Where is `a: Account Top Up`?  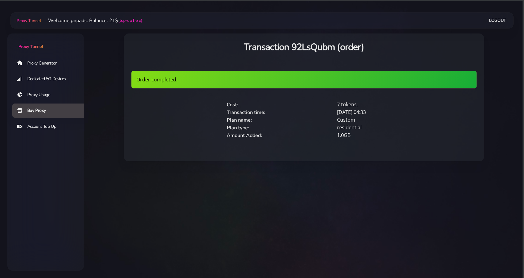 a: Account Top Up is located at coordinates (51, 126).